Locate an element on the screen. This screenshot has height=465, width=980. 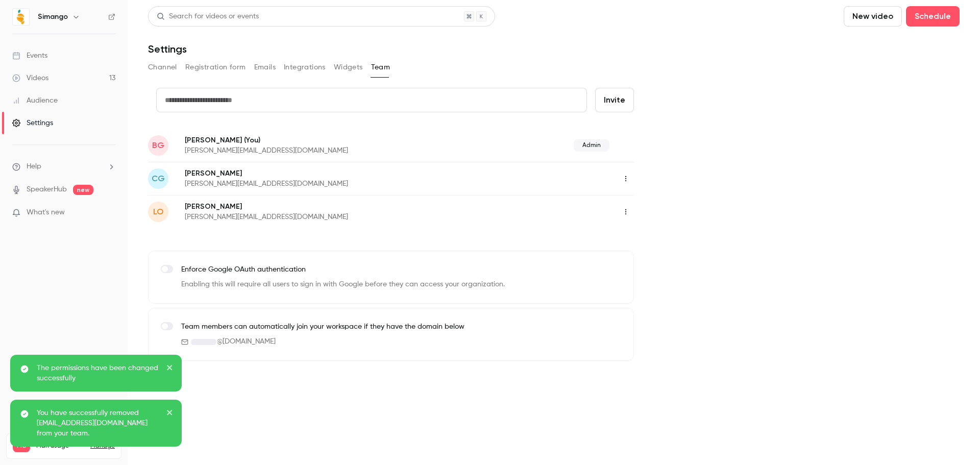
button: Integrations is located at coordinates (305, 67).